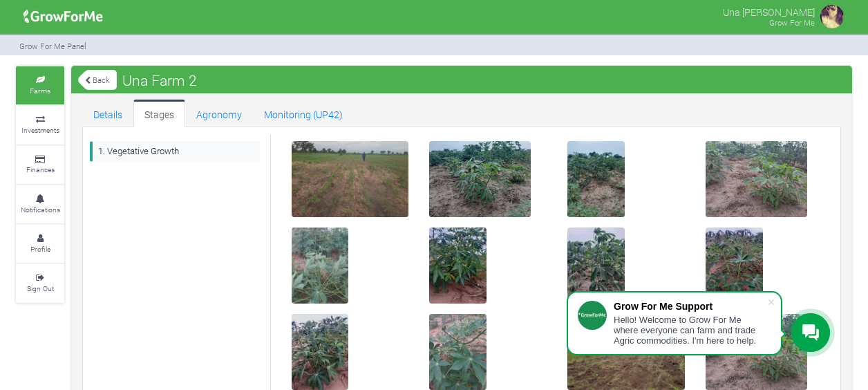 The width and height of the screenshot is (868, 390). I want to click on a: Finances, so click(40, 165).